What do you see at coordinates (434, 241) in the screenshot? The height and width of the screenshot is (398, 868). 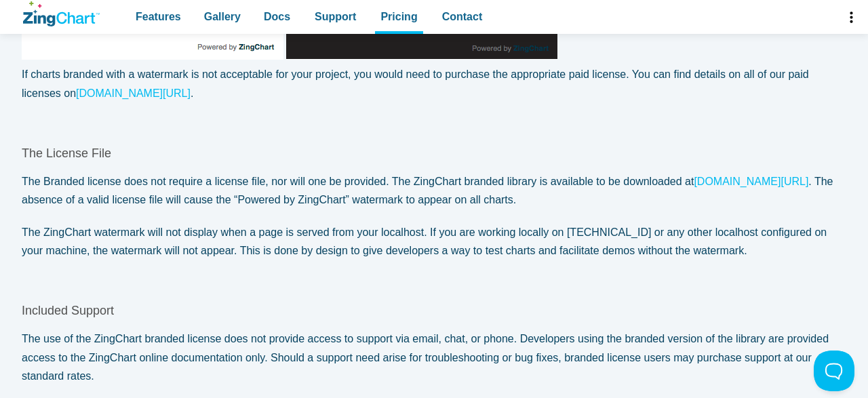 I see `p: The ZingChart watermark will not display when a page is served from your localhost. If you are wo...` at bounding box center [434, 241].